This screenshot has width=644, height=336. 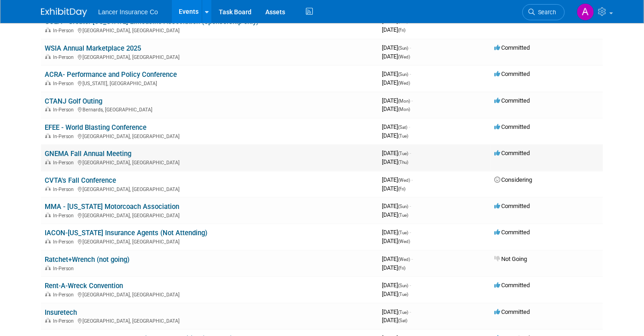 What do you see at coordinates (80, 180) in the screenshot?
I see `a: CVTA's Fall Conference` at bounding box center [80, 180].